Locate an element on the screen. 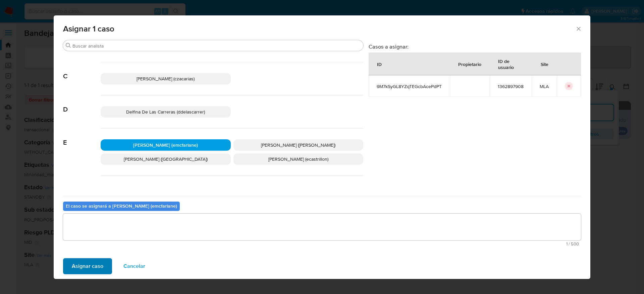 Image resolution: width=644 pixels, height=294 pixels. div: assign-modal is located at coordinates (322, 147).